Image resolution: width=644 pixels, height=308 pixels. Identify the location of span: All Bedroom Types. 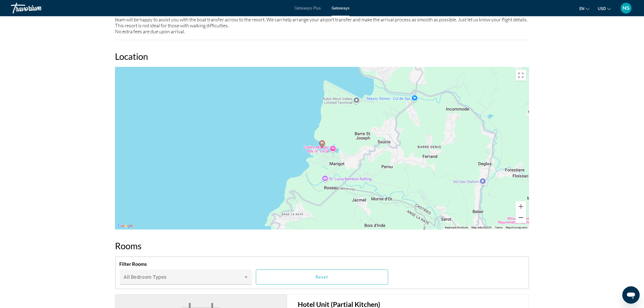
(145, 277).